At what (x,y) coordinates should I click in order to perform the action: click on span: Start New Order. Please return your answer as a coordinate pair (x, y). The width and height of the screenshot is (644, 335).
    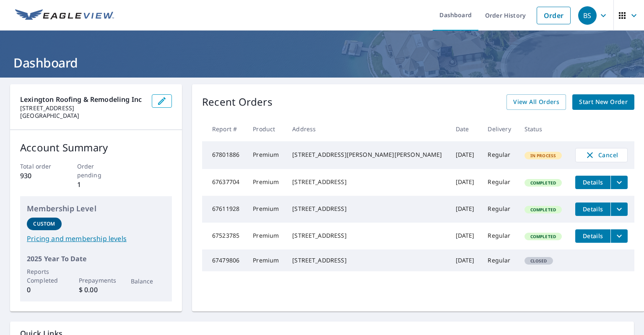
    Looking at the image, I should click on (603, 102).